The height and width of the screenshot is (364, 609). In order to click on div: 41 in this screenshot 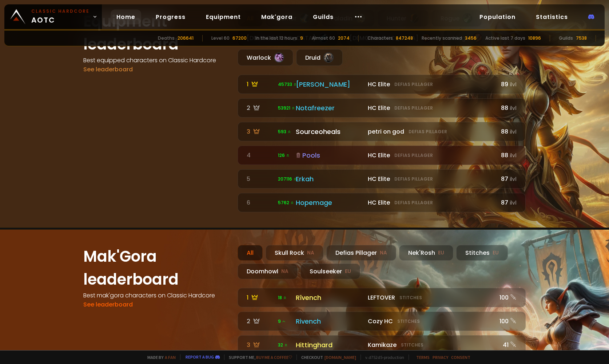, I will do `click(507, 344)`.